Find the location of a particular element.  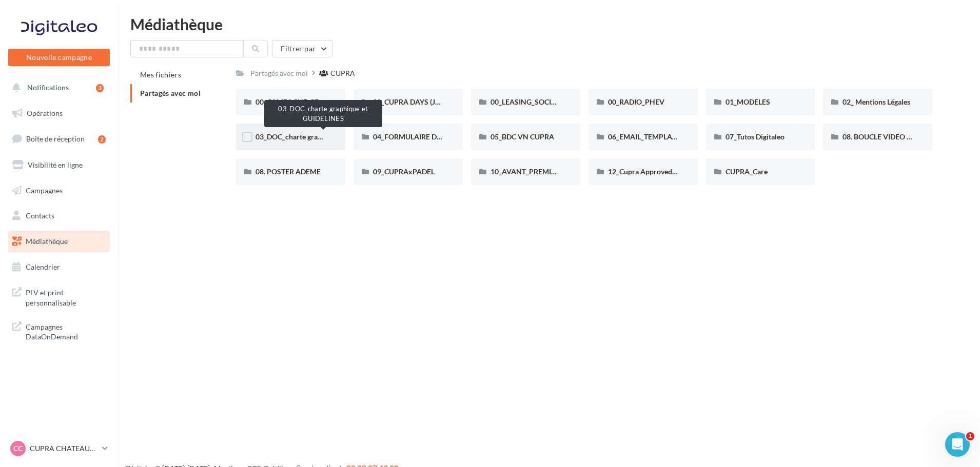

span: Mes fichiers is located at coordinates (161, 75).